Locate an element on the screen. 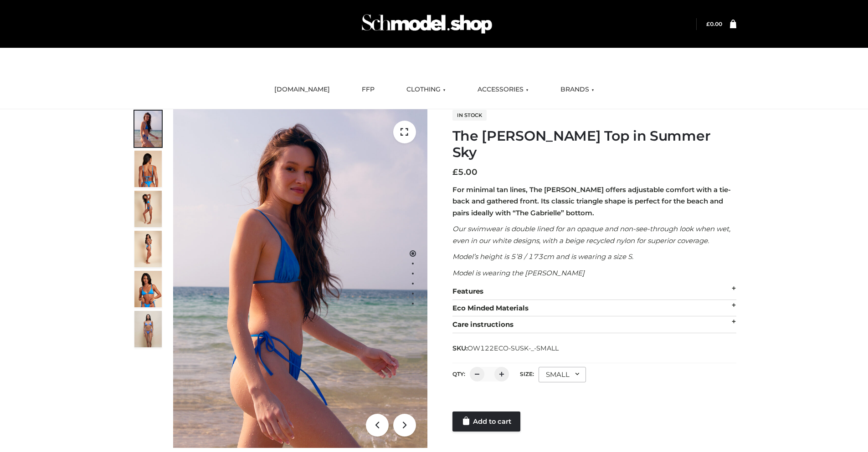  em: Model’s height is 5’8 / 173cm and is wearing a size S. is located at coordinates (542, 256).